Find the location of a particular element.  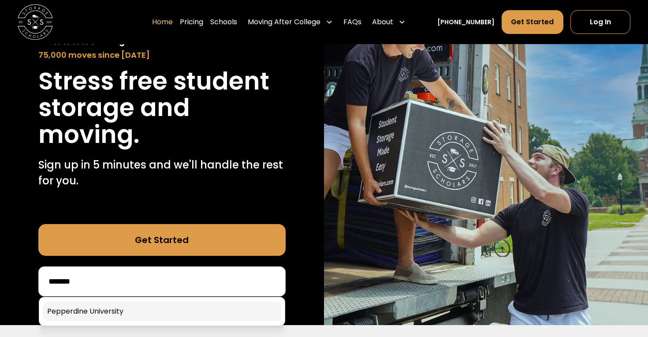

a: home is located at coordinates (35, 22).